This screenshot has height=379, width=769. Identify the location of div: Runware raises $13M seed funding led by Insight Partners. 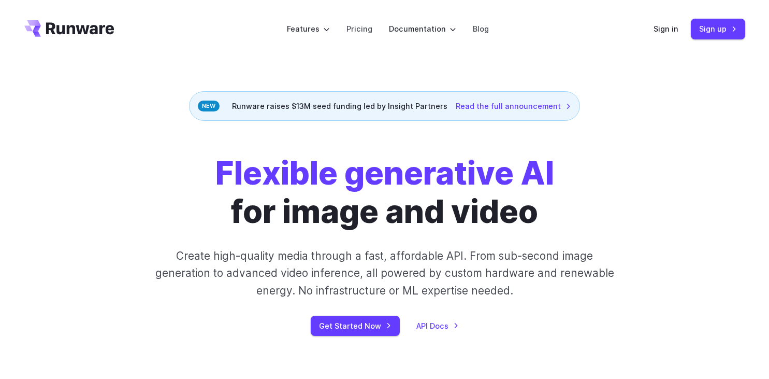
(384, 106).